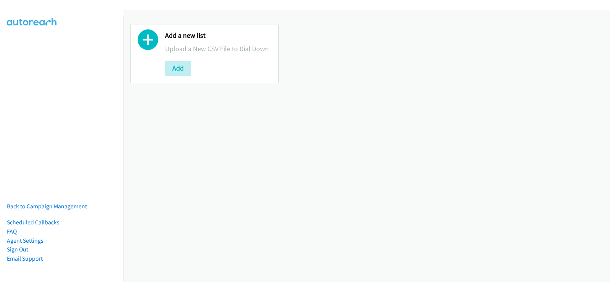  I want to click on p: Upload a New CSV File to Dial Down, so click(218, 48).